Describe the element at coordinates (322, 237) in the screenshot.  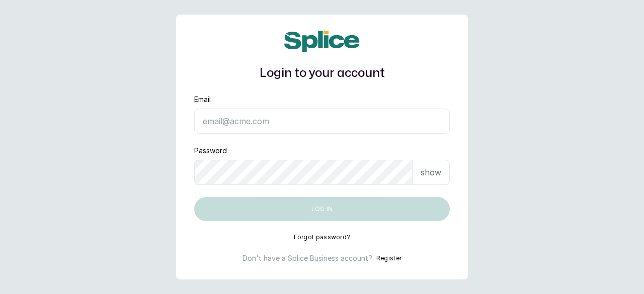
I see `button: Forgot password?` at that location.